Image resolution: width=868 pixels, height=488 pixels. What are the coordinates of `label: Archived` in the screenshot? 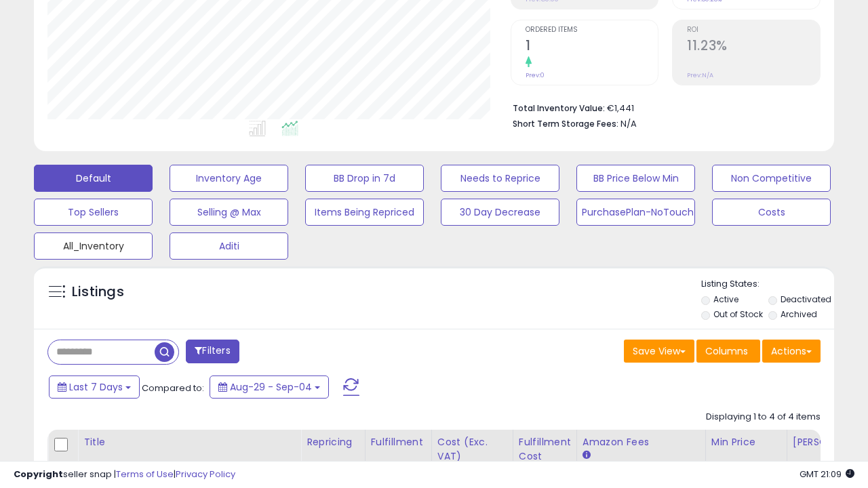 It's located at (799, 314).